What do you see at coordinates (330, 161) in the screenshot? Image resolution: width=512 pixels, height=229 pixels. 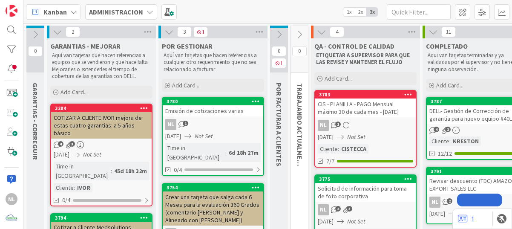 I see `span: 7/7` at bounding box center [330, 161].